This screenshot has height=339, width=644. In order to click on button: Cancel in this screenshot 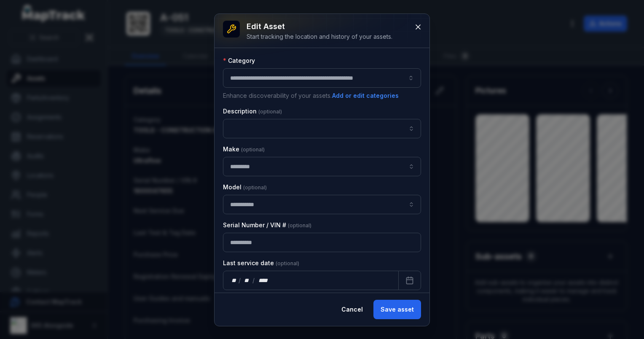, I will do `click(352, 309)`.